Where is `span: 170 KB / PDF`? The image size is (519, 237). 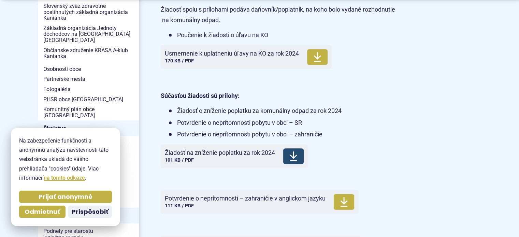
span: 170 KB / PDF is located at coordinates (179, 61).